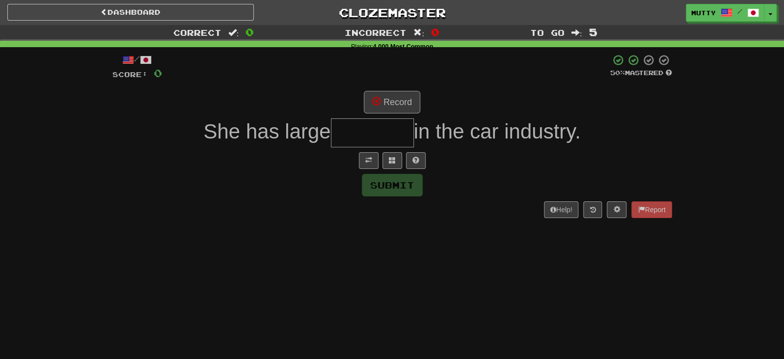 The image size is (784, 359). I want to click on button: Submit, so click(392, 185).